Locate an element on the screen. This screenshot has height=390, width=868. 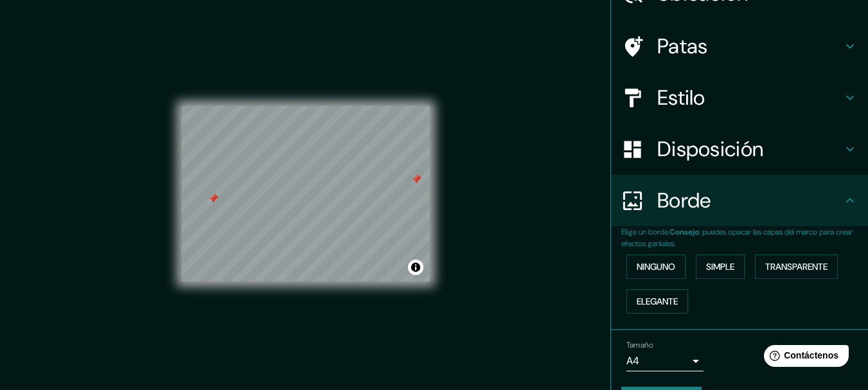
font: Transparente is located at coordinates (796, 267).